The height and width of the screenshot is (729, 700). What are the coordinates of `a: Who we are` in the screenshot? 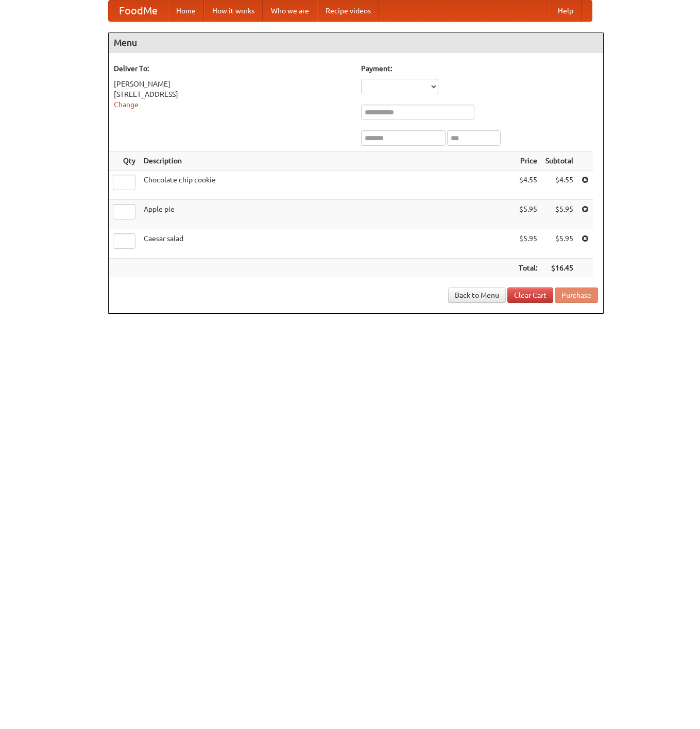 It's located at (290, 11).